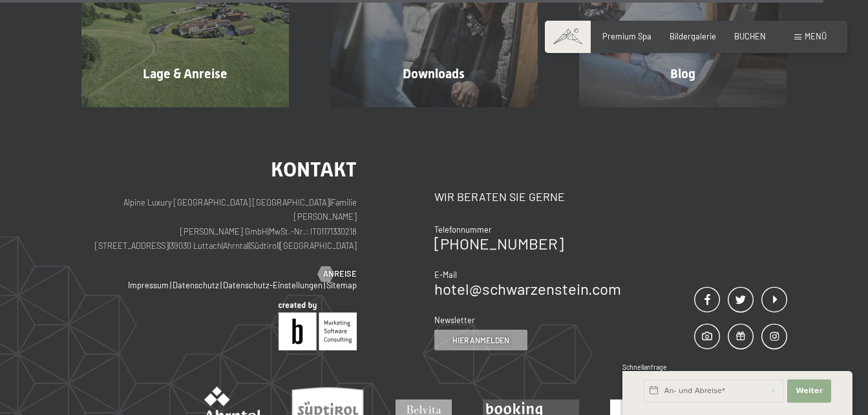  I want to click on span: Blog, so click(682, 74).